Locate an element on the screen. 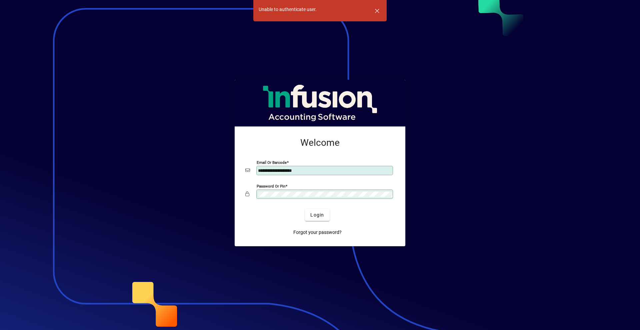 The height and width of the screenshot is (330, 640). button: Login is located at coordinates (317, 215).